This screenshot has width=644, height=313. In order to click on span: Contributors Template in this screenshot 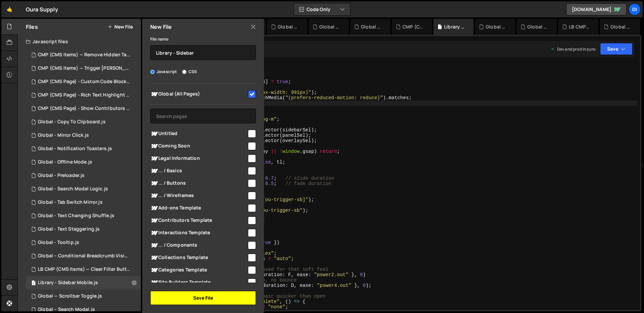, I will do `click(199, 220)`.